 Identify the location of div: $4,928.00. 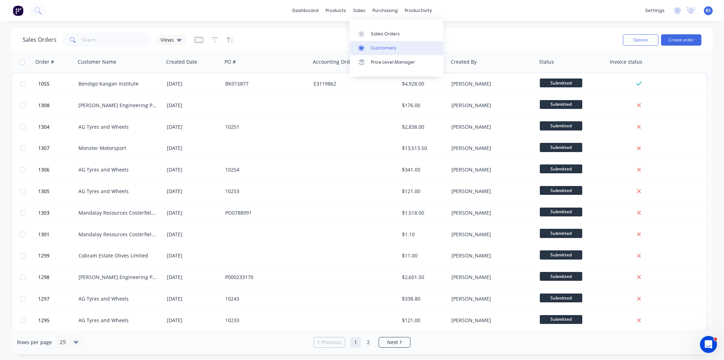
(423, 84).